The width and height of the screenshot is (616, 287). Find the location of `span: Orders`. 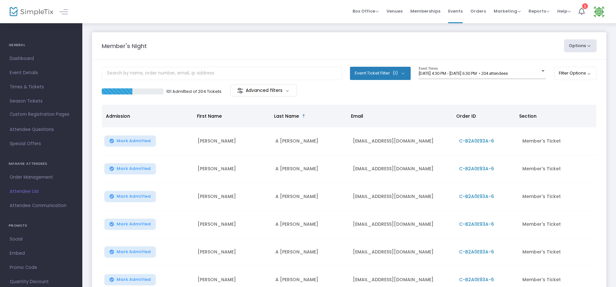

span: Orders is located at coordinates (478, 11).